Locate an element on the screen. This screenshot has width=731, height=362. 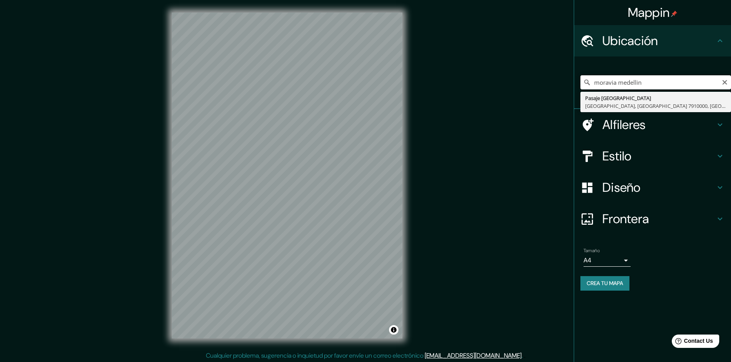
input: Pick your city or area is located at coordinates (656, 82).